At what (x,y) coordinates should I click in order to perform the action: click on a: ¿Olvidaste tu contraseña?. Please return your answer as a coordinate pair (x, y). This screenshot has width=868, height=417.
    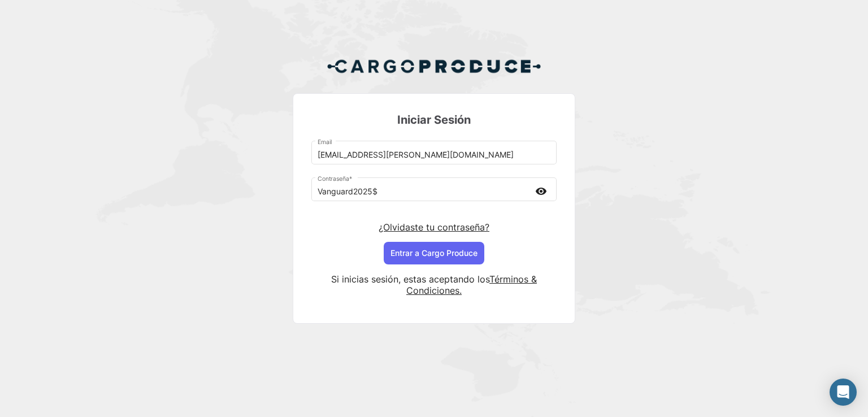
    Looking at the image, I should click on (434, 227).